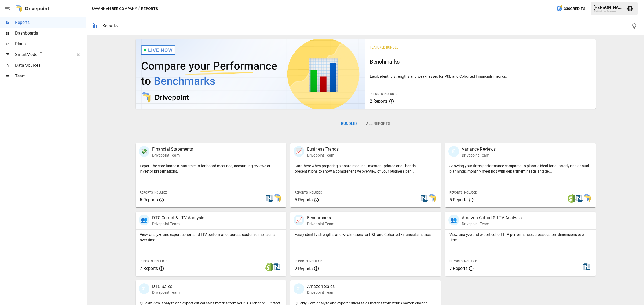 This screenshot has height=305, width=644. Describe the element at coordinates (378, 124) in the screenshot. I see `button: All Reports` at that location.